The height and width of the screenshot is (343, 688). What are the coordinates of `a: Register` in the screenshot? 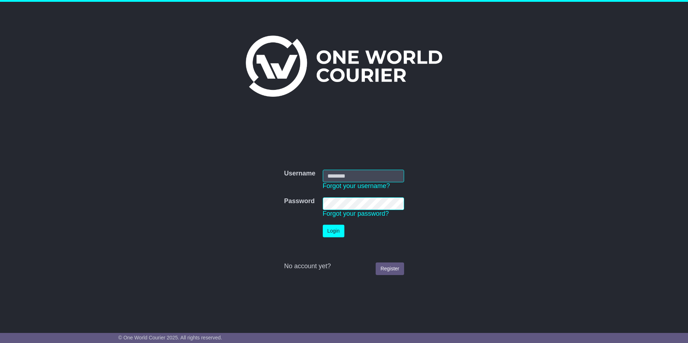 It's located at (390, 269).